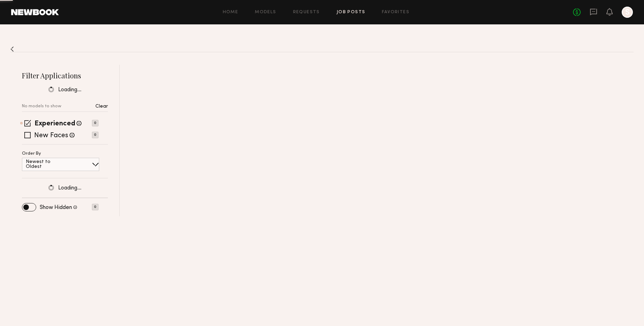  What do you see at coordinates (627, 12) in the screenshot?
I see `a: S` at bounding box center [627, 12].